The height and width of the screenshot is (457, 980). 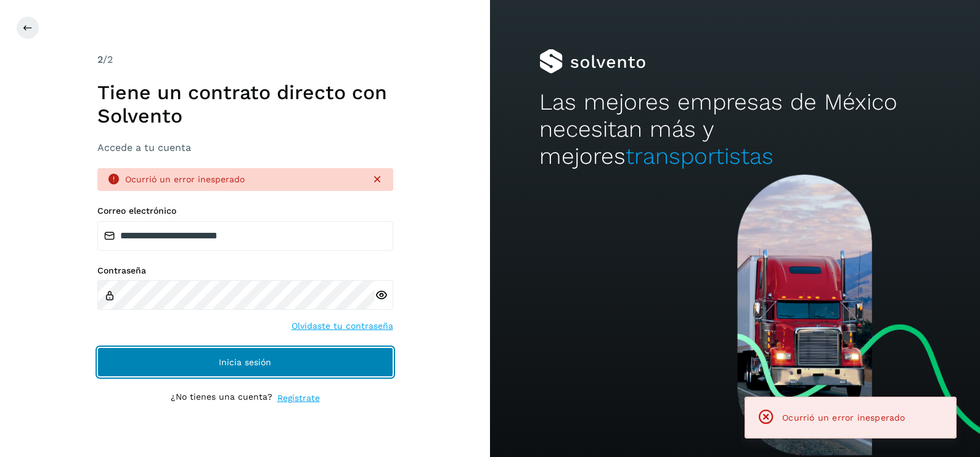 I want to click on span: transportistas, so click(x=700, y=156).